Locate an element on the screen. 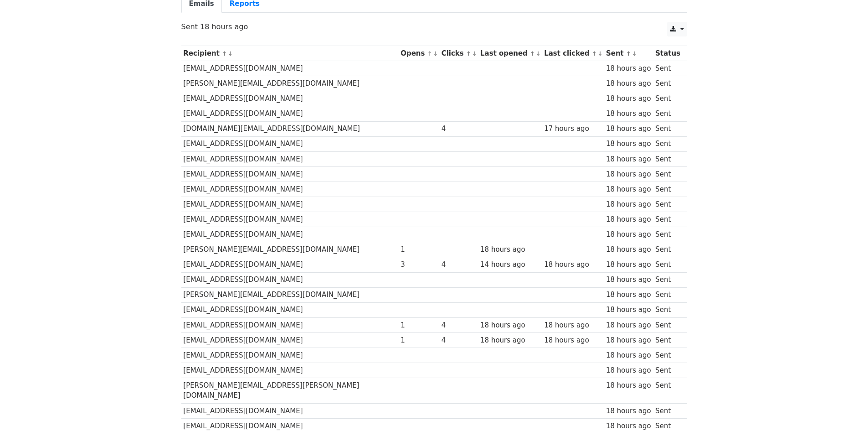 This screenshot has width=868, height=431. th: Sent is located at coordinates (628, 53).